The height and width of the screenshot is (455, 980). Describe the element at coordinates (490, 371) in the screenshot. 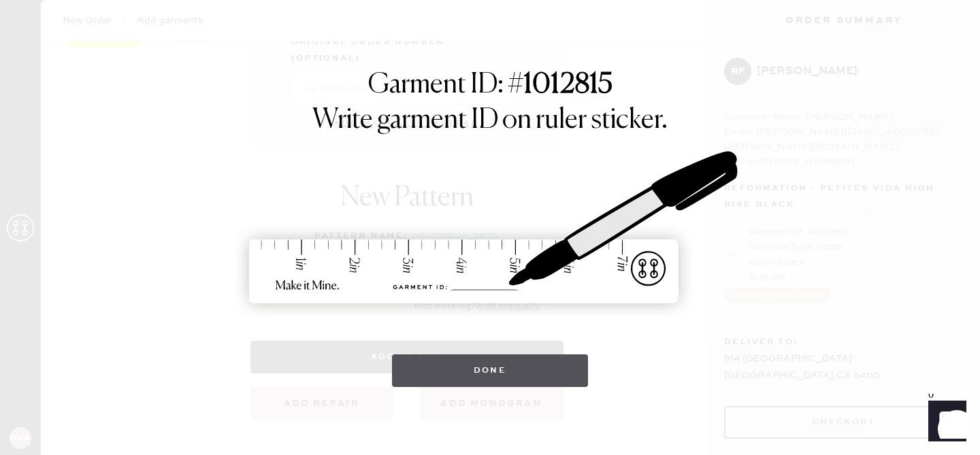

I see `button: Done` at that location.